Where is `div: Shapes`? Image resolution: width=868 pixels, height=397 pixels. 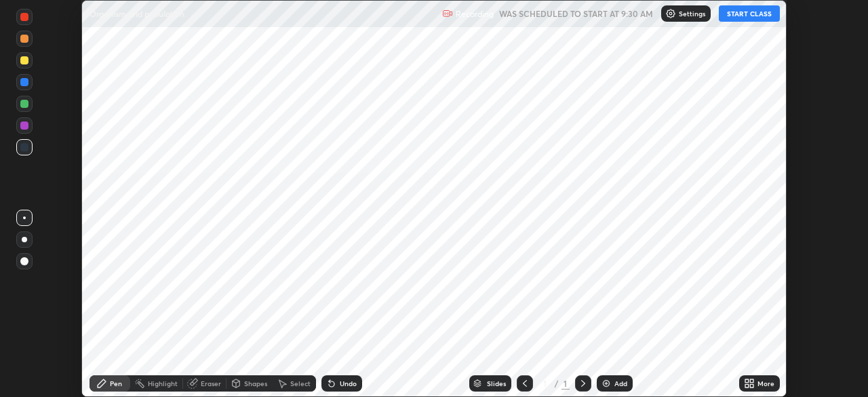
div: Shapes is located at coordinates (256, 383).